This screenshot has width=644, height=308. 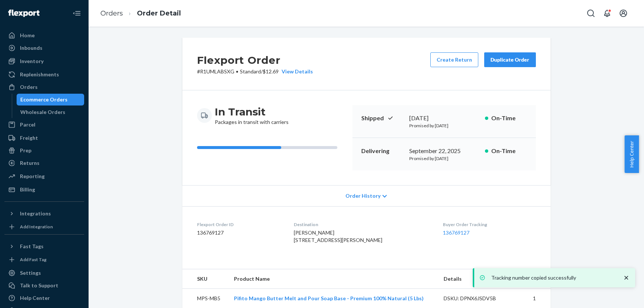 I want to click on button: Integrations, so click(x=44, y=214).